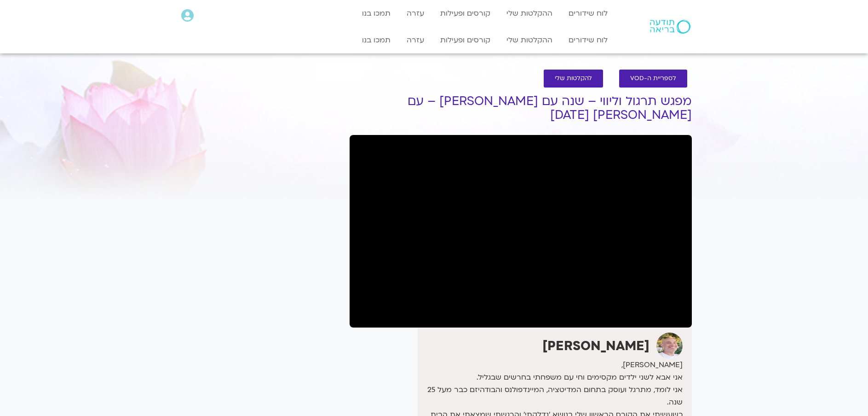 The width and height of the screenshot is (868, 416). I want to click on span: להקלטות שלי, so click(573, 78).